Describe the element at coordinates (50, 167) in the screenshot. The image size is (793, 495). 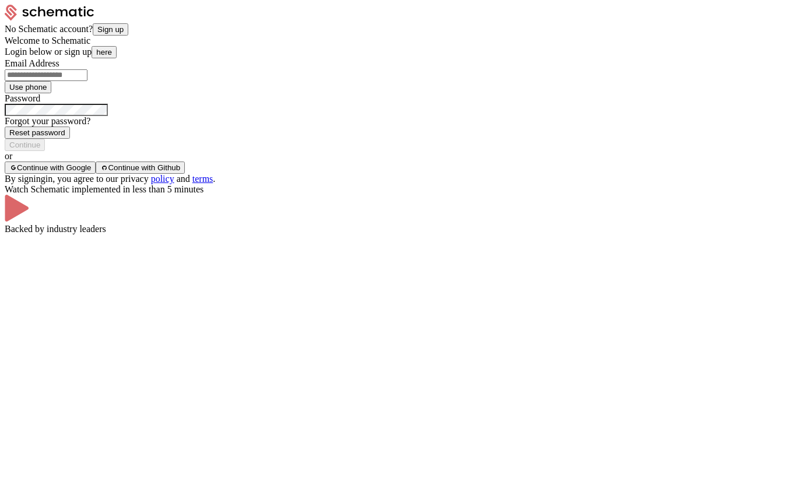
I see `button: Continue with Google` at that location.